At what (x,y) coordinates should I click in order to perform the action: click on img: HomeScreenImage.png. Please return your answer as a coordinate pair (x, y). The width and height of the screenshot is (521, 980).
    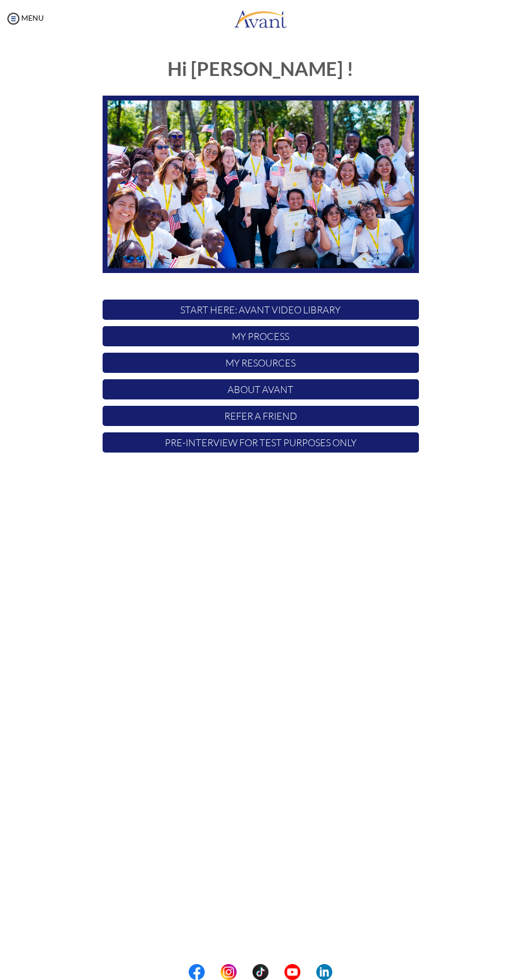
    Looking at the image, I should click on (260, 184).